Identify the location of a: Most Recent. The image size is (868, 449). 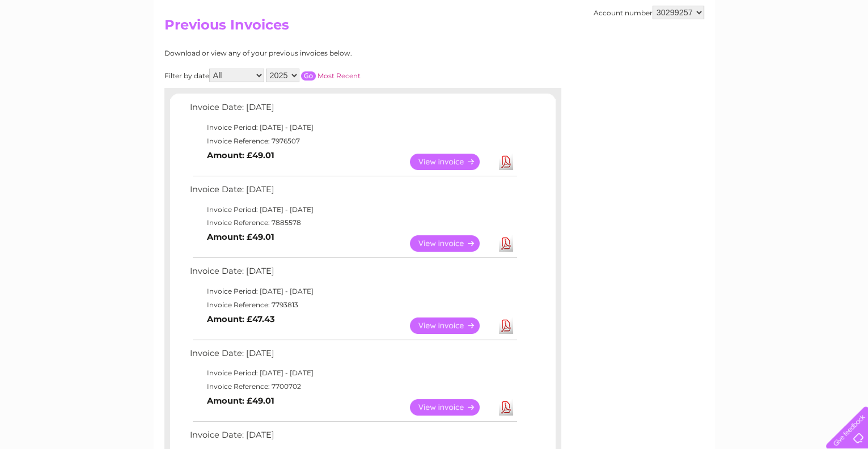
(339, 76).